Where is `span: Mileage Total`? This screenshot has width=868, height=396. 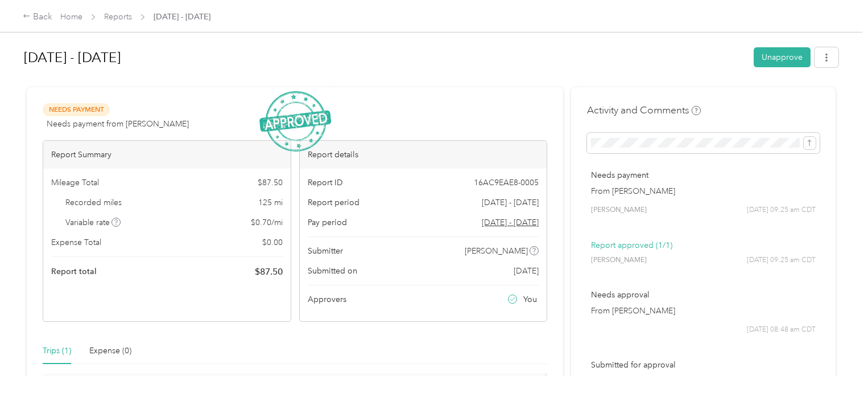 span: Mileage Total is located at coordinates (75, 182).